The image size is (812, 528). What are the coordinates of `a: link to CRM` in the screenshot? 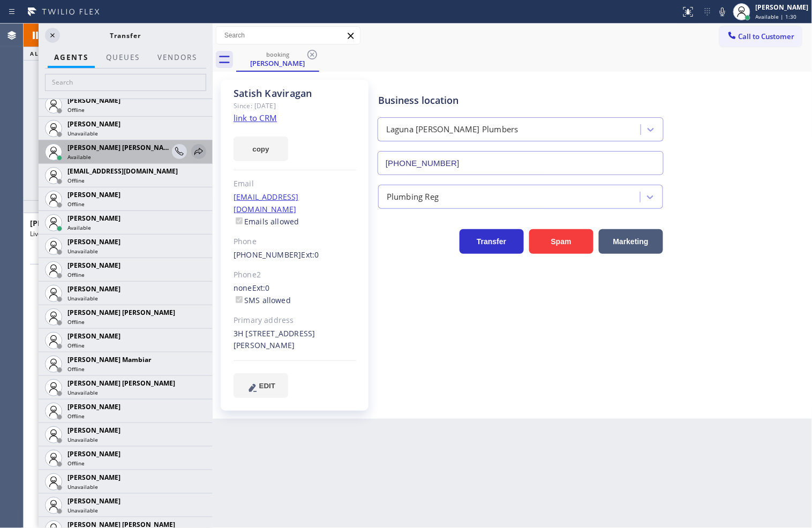 It's located at (255, 118).